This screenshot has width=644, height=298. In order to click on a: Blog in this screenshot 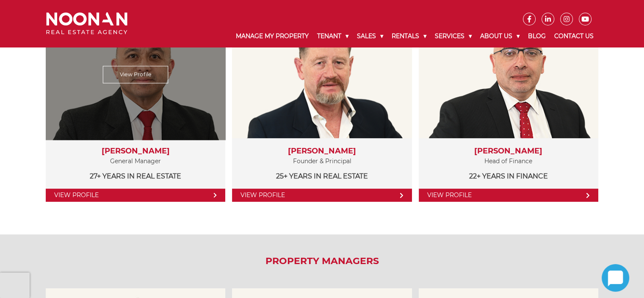, I will do `click(538, 36)`.